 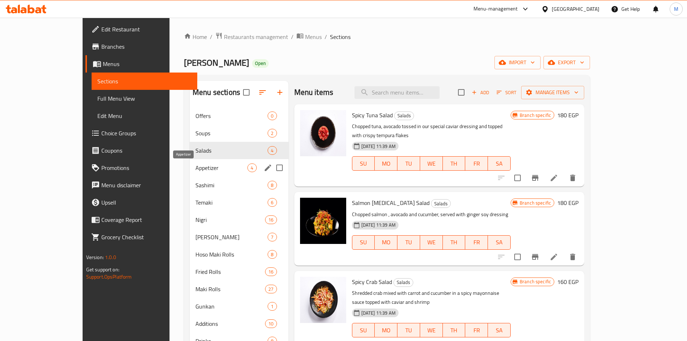 What do you see at coordinates (271, 324) in the screenshot?
I see `span: 10` at bounding box center [271, 324].